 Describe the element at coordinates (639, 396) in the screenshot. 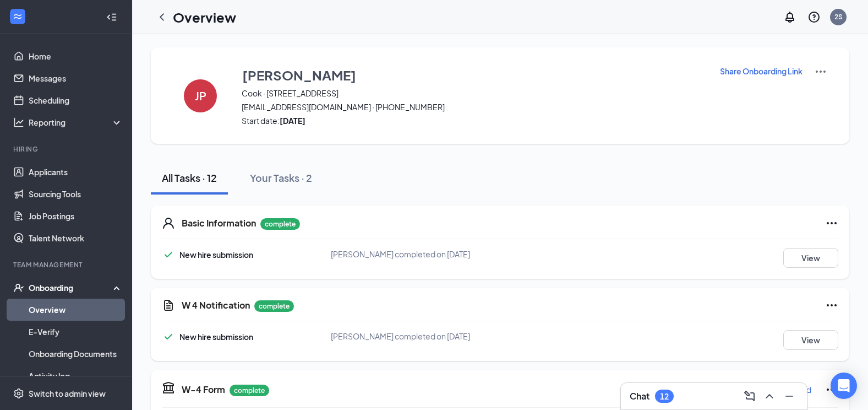

I see `h3: Chat` at that location.